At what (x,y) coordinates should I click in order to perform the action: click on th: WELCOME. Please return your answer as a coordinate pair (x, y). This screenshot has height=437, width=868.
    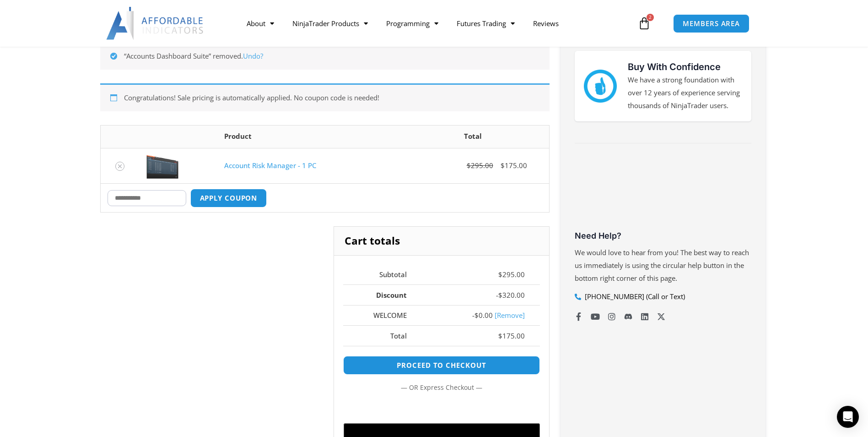
    Looking at the image, I should click on (383, 315).